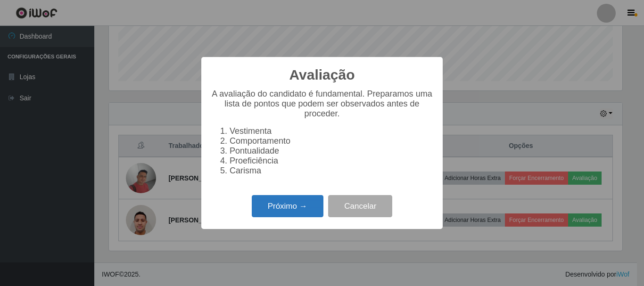 This screenshot has height=286, width=644. What do you see at coordinates (332, 141) in the screenshot?
I see `li: Comportamento` at bounding box center [332, 141].